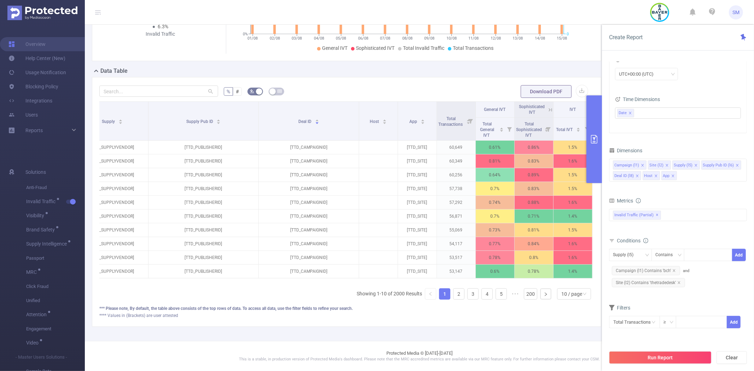 The height and width of the screenshot is (371, 754). What do you see at coordinates (375, 122) in the screenshot?
I see `span: Host` at bounding box center [375, 122].